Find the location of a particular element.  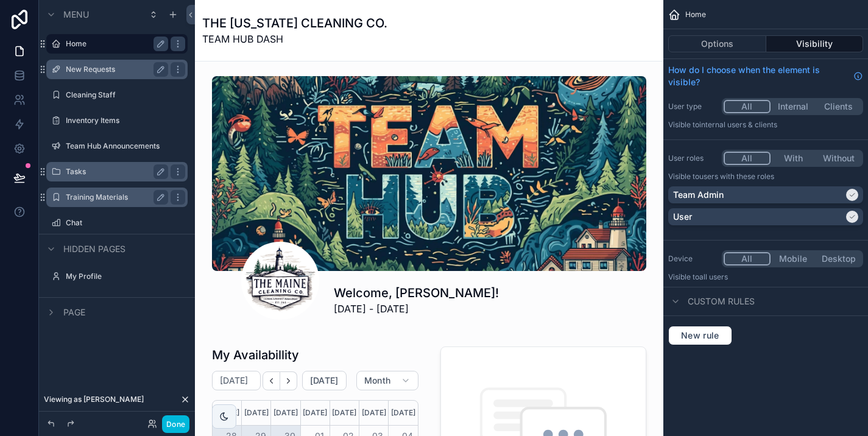

span: Internal users & clients is located at coordinates (738, 124).